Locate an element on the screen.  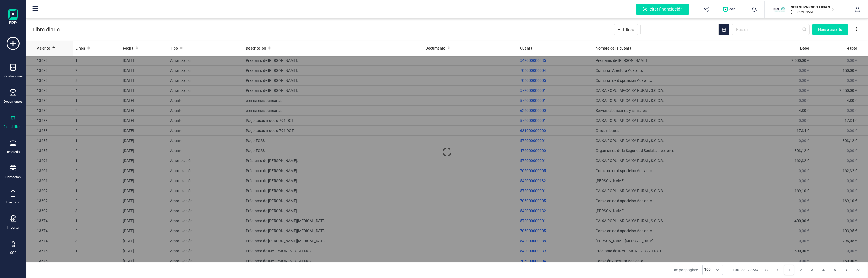
span: Fecha is located at coordinates (128, 48).